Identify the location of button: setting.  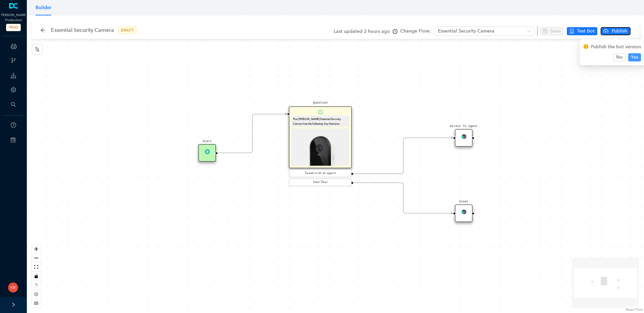
(36, 294).